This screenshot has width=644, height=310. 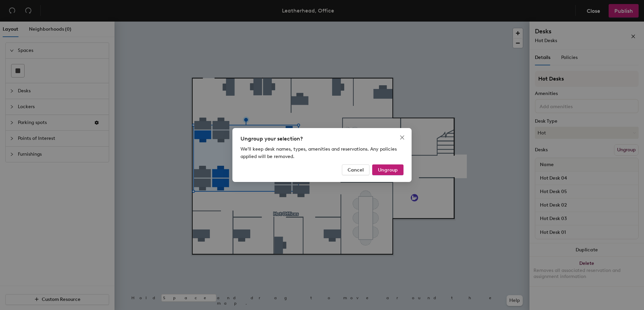 I want to click on span: We'll keep desk names, types, amenities and reservations. Any policies applied will be removed., so click(x=318, y=152).